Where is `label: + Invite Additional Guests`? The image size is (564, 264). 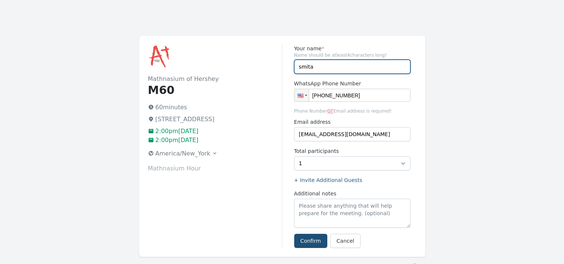
label: + Invite Additional Guests is located at coordinates (353, 180).